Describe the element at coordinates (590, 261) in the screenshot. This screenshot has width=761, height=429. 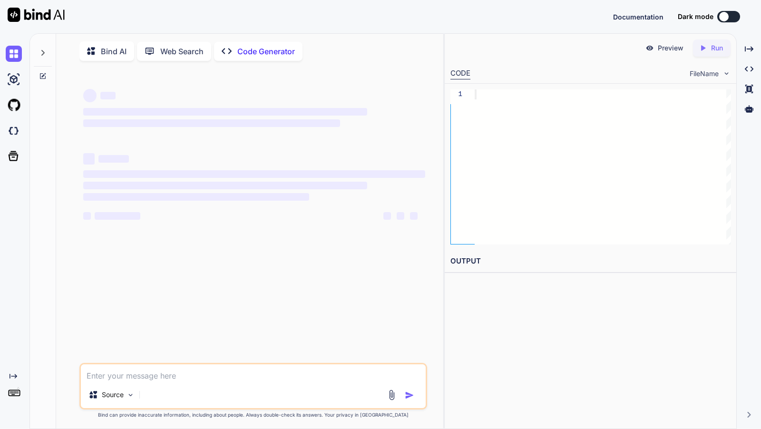
I see `h2: OUTPUT` at that location.